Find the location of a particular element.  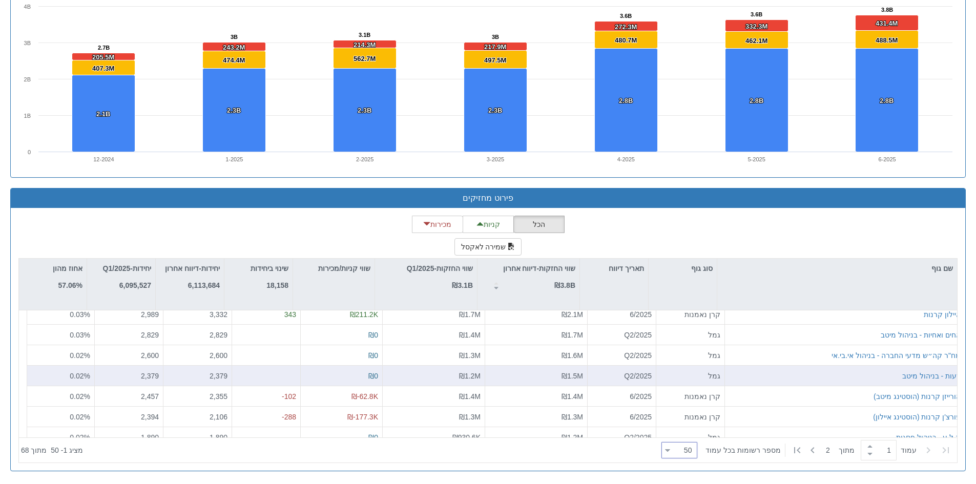

tspan: 562.7M is located at coordinates (364, 58).